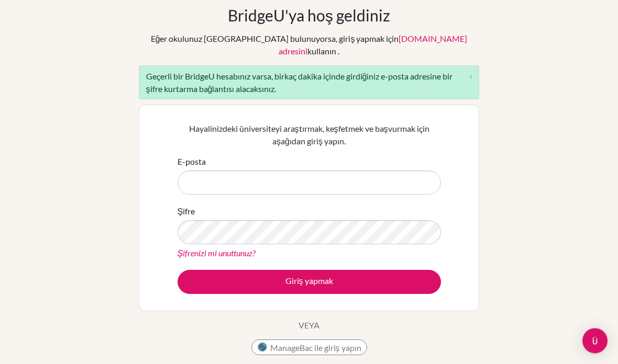 Image resolution: width=618 pixels, height=364 pixels. What do you see at coordinates (451, 76) in the screenshot?
I see `font: kapalı` at bounding box center [451, 76].